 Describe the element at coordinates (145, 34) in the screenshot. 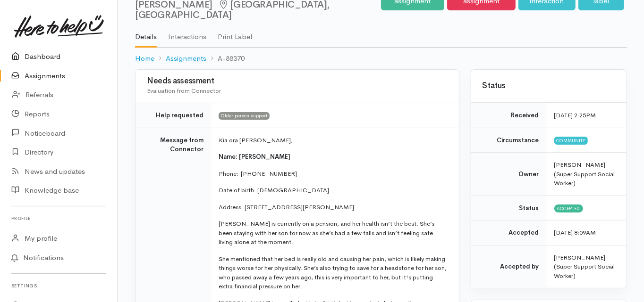

I see `a: Details` at that location.